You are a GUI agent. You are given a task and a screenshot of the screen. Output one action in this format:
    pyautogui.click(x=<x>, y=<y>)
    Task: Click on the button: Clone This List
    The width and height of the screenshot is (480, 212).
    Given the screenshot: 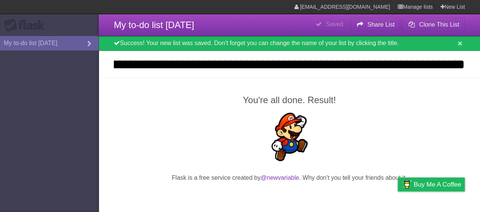 What is the action you would take?
    pyautogui.click(x=433, y=25)
    